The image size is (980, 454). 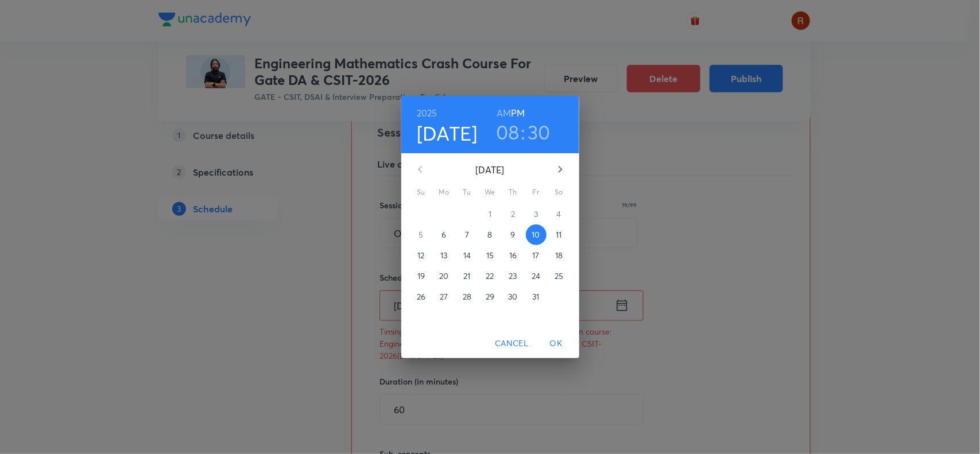 What do you see at coordinates (421, 297) in the screenshot?
I see `button: 26` at bounding box center [421, 297].